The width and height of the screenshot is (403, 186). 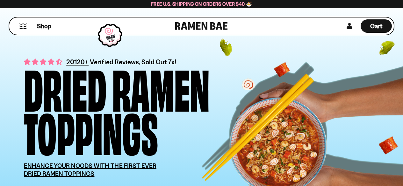 I want to click on span: Shop, so click(x=44, y=26).